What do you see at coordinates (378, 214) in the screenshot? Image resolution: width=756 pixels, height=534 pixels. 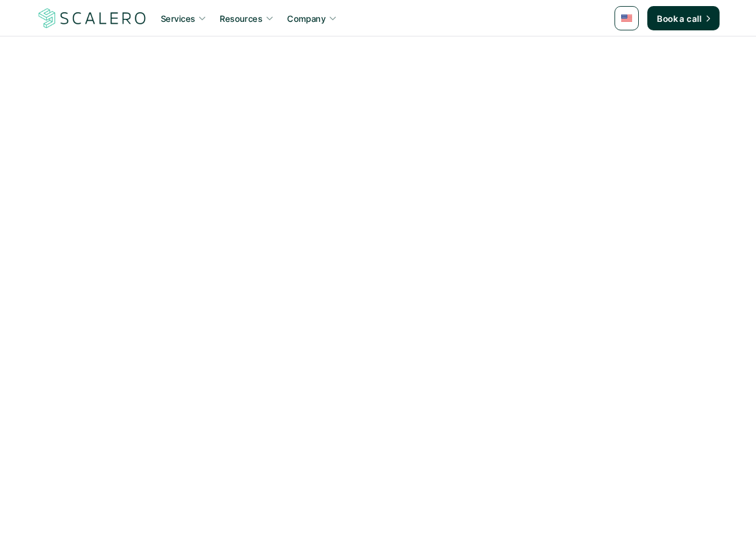 I see `p: Oops!` at bounding box center [378, 214].